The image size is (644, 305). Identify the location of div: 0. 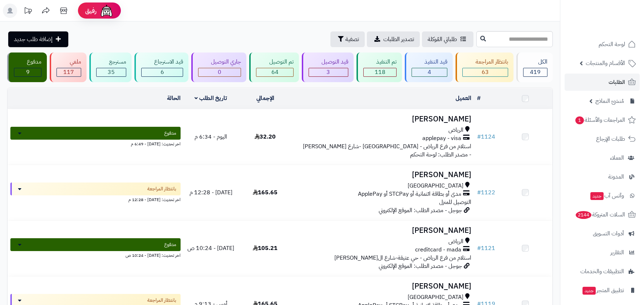
(219, 72).